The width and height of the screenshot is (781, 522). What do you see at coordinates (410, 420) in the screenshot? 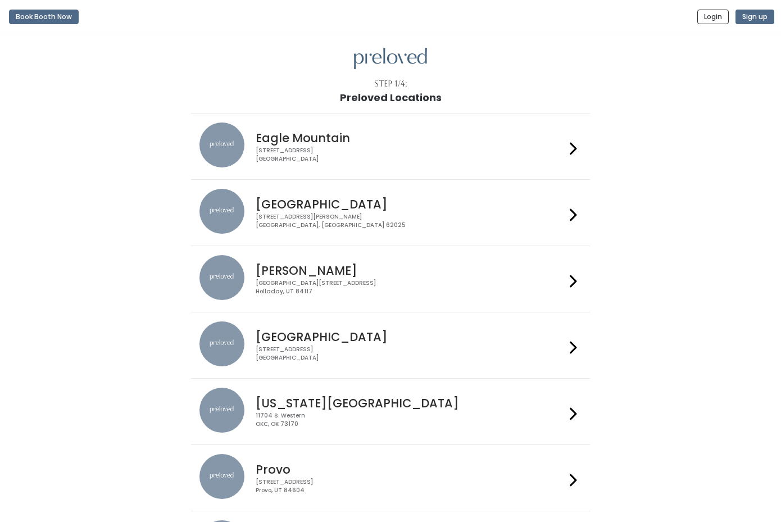
I see `div: 11704 S. Western OKC, OK 73170` at bounding box center [410, 420].